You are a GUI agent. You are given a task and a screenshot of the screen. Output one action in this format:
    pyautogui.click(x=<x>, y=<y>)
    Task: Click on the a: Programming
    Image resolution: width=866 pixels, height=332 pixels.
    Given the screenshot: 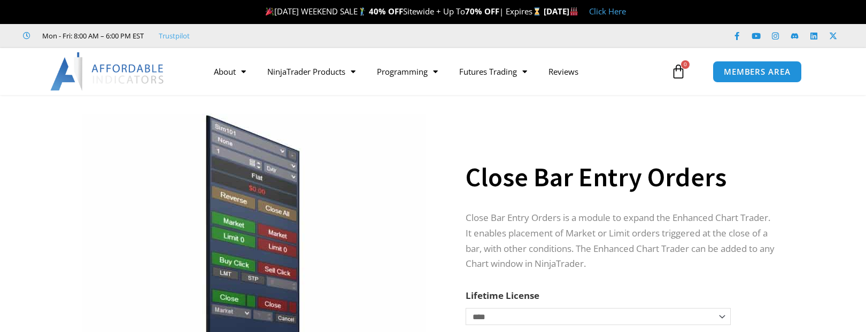 What is the action you would take?
    pyautogui.click(x=407, y=72)
    